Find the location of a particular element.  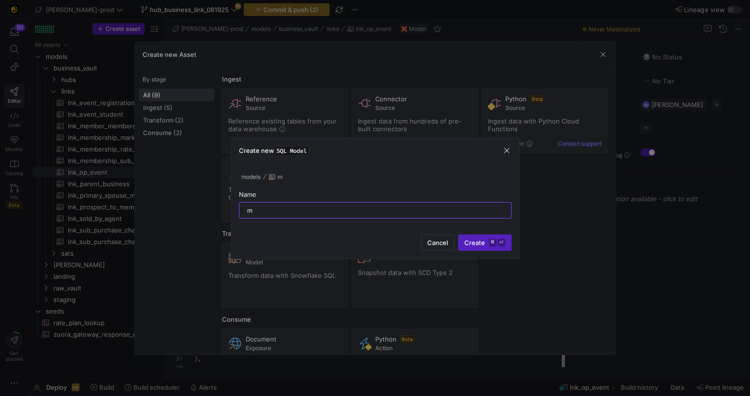

span: Cancel is located at coordinates (437, 242).